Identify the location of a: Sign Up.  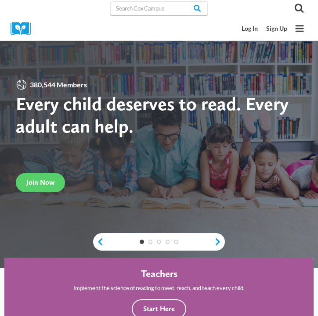
(276, 29).